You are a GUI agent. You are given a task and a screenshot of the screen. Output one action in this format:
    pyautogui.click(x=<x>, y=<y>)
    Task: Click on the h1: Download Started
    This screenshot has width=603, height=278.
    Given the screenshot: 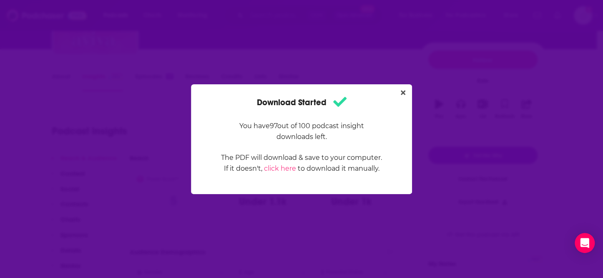 What is the action you would take?
    pyautogui.click(x=301, y=102)
    